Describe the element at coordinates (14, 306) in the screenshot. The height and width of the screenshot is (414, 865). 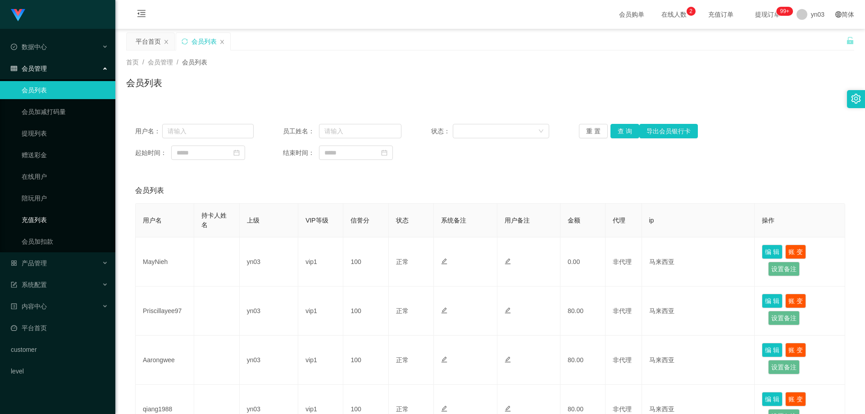
I see `i: 图标: profile` at that location.